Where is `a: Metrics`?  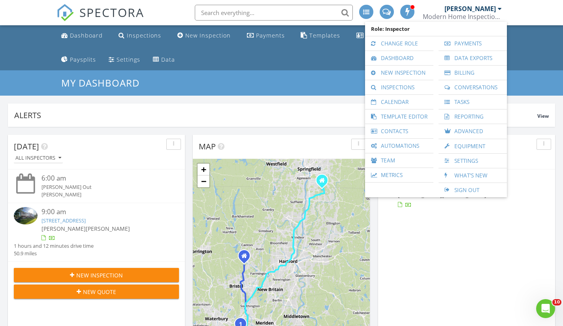
a: Metrics is located at coordinates (399, 175).